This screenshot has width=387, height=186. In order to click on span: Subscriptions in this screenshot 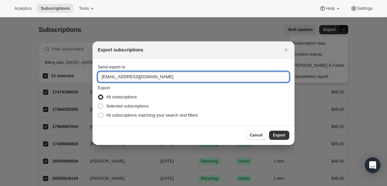, I will do `click(55, 8)`.